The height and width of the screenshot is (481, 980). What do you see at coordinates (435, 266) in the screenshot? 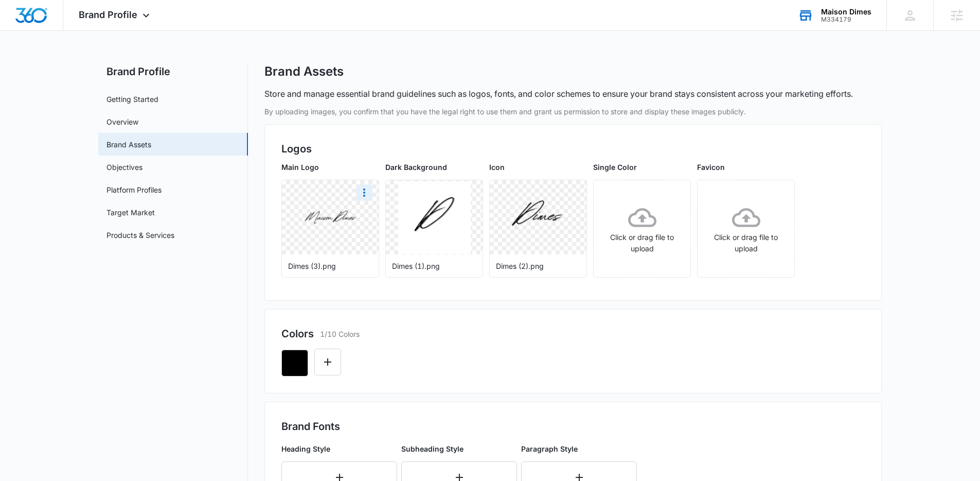
I see `p: Dimes (1).png` at bounding box center [435, 266].